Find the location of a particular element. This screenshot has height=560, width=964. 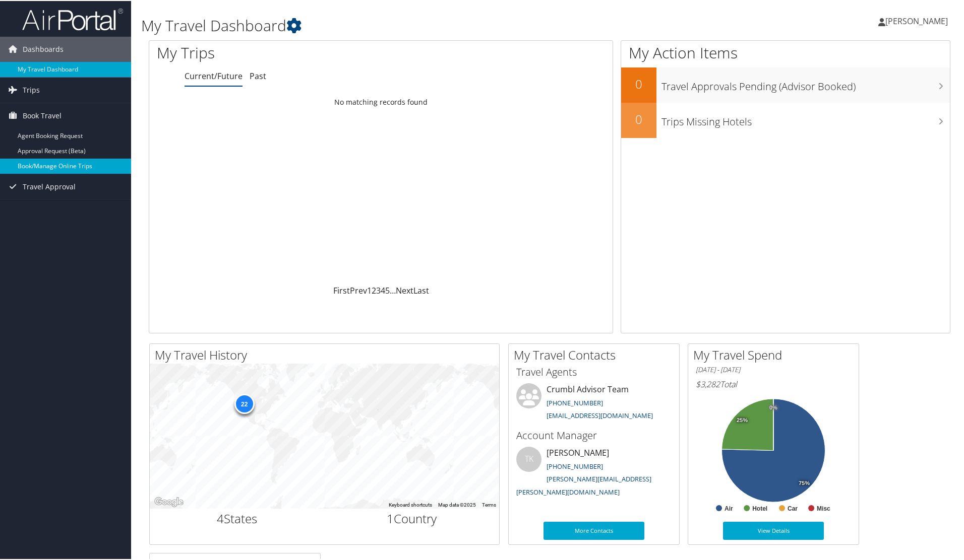

a: 5 is located at coordinates (387, 290).